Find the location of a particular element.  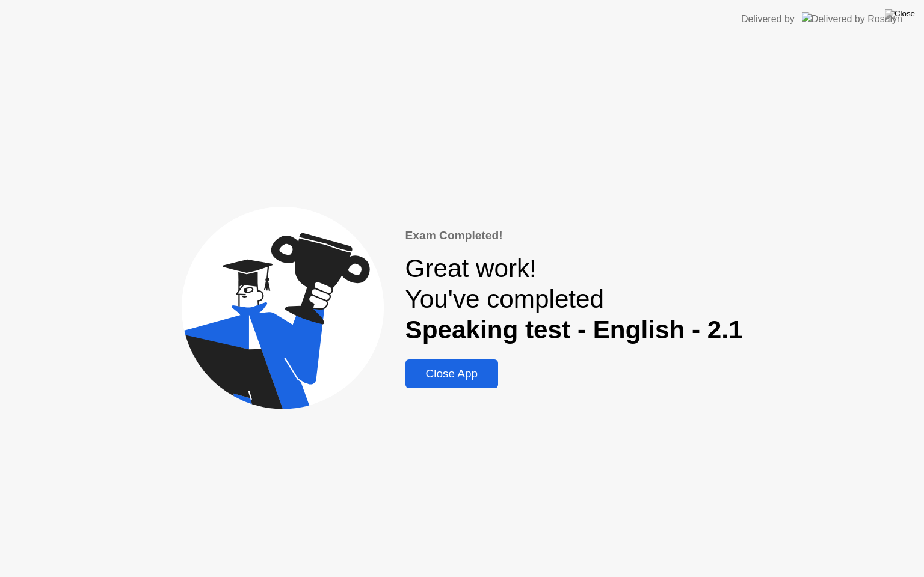

b: Speaking test - English - 2.1 is located at coordinates (574, 329).